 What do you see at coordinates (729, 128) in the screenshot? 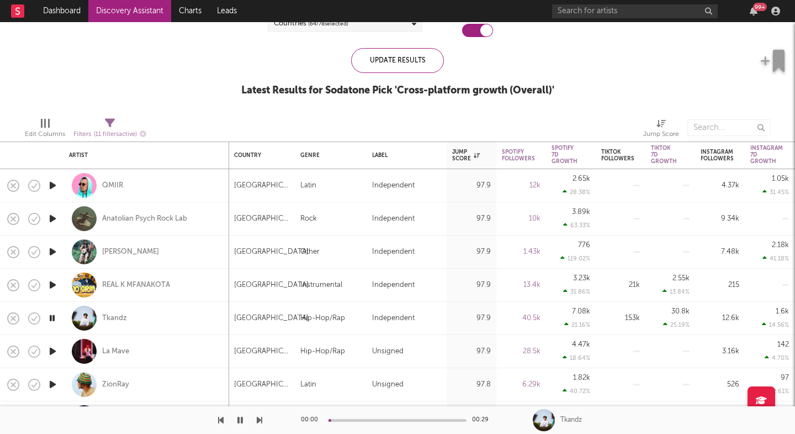
I see `input: Search...` at bounding box center [729, 128].